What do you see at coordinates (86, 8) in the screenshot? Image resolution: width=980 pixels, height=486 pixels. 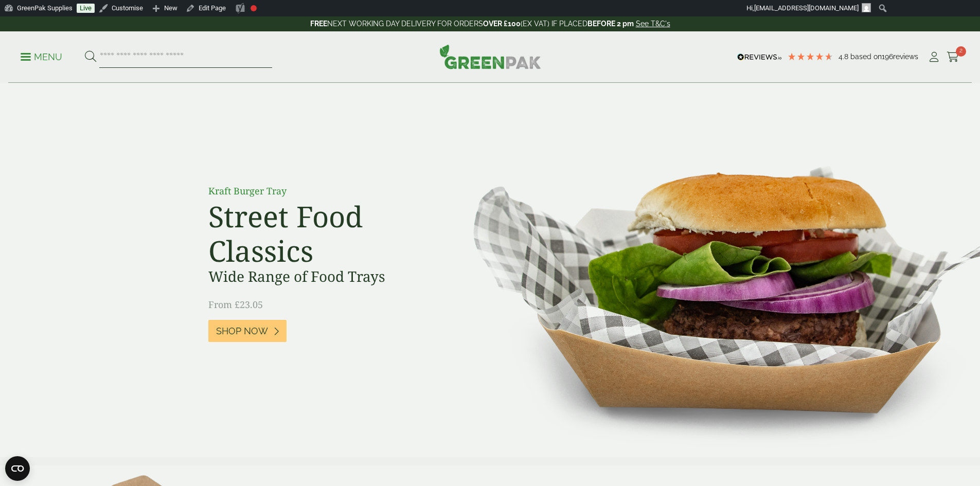 I see `a: Live` at bounding box center [86, 8].